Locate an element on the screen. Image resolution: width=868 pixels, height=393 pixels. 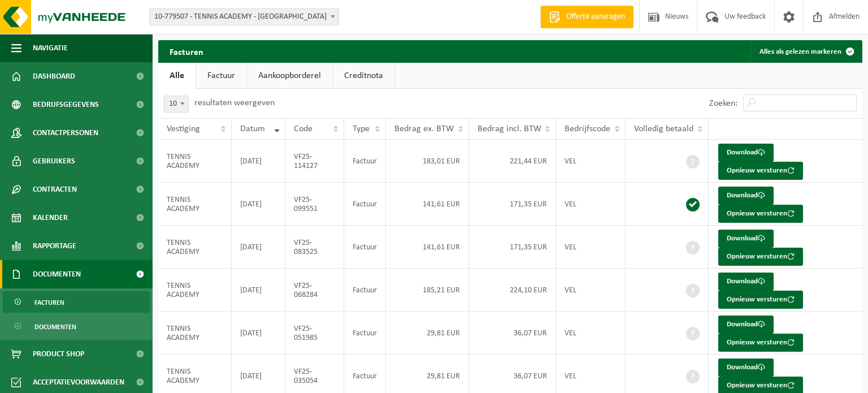
a: Facturen is located at coordinates (76, 301).